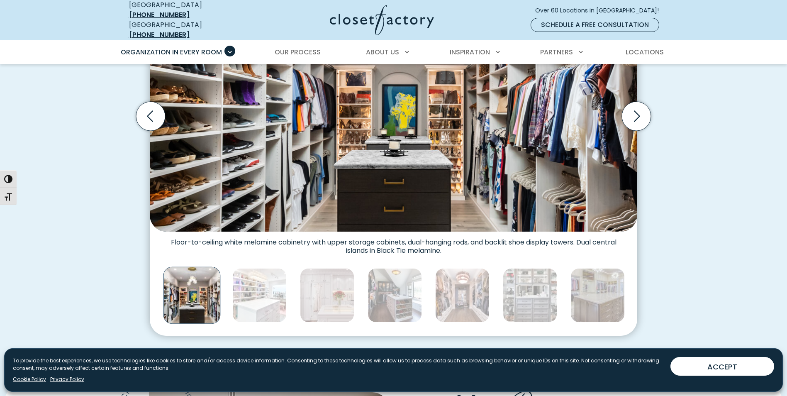 This screenshot has height=396, width=787. What do you see at coordinates (637, 116) in the screenshot?
I see `button: Next slide` at bounding box center [637, 116].